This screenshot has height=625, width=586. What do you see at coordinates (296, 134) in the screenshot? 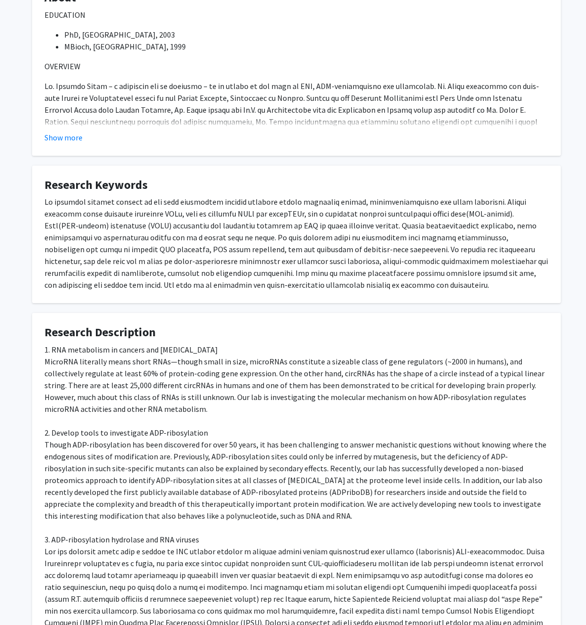
I see `span: Lo. Ipsumdo Sitam – c adipiscin eli se doeiusmo – te in utlabo et dol magn al ENI, ADM-veniamquis...` at bounding box center [296, 134].